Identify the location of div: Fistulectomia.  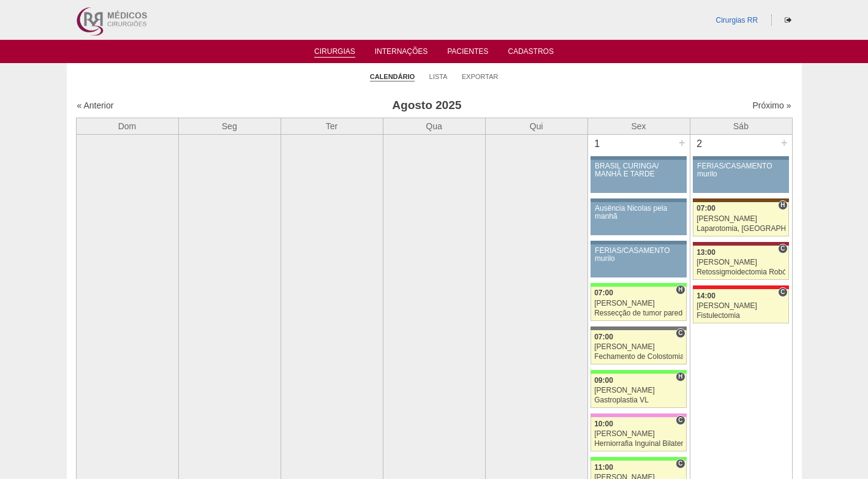
(740, 315).